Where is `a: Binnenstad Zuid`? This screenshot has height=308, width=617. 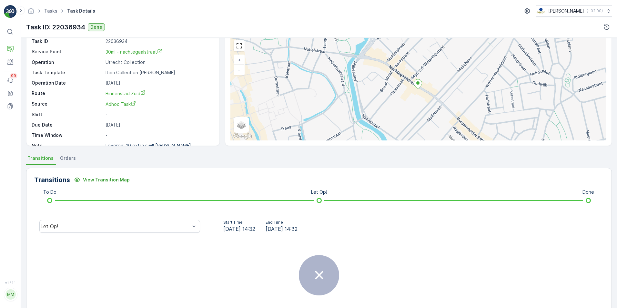
a: Binnenstad Zuid is located at coordinates (159, 93).